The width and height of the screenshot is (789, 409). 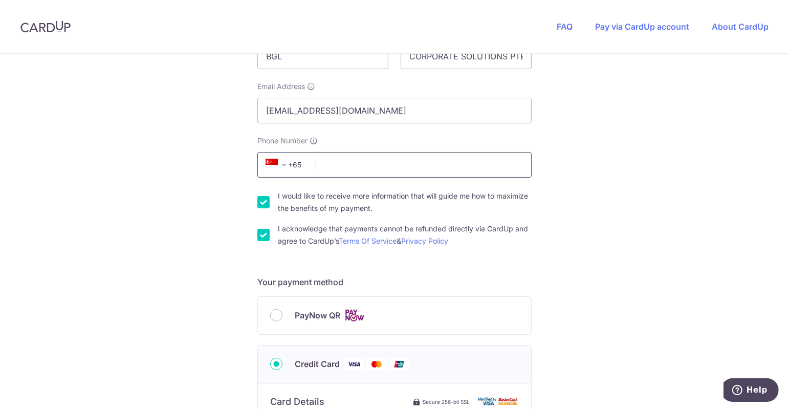 What do you see at coordinates (355, 315) in the screenshot?
I see `img: Cards logo` at bounding box center [355, 315].